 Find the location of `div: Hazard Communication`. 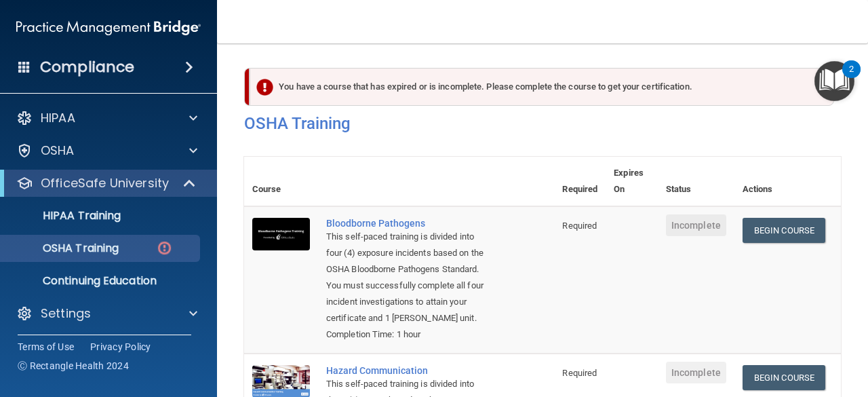

div: Hazard Communication is located at coordinates (406, 371).